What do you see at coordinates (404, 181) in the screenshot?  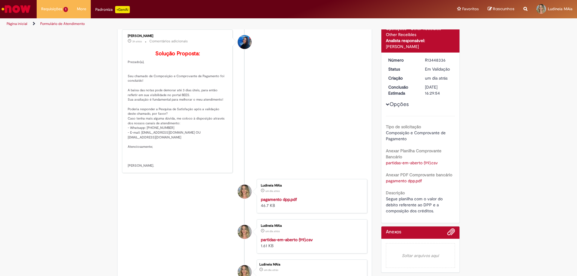 I see `a: Download de pagamento dpp.pdf` at bounding box center [404, 181].